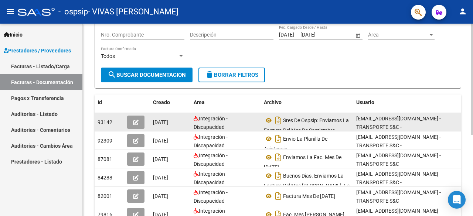 This screenshot has height=216, width=473. What do you see at coordinates (162, 102) in the screenshot?
I see `span: Creado` at bounding box center [162, 102].